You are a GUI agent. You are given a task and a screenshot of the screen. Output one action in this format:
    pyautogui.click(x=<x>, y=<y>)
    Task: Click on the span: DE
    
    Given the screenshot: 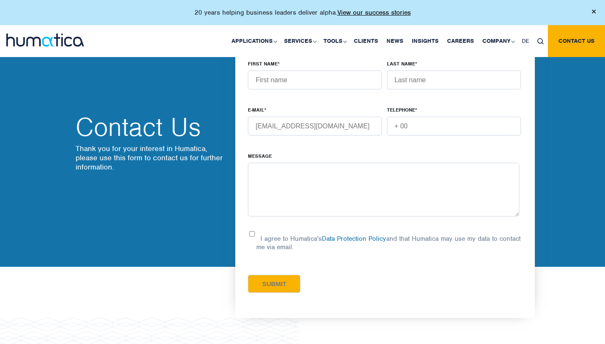 What is the action you would take?
    pyautogui.click(x=525, y=41)
    